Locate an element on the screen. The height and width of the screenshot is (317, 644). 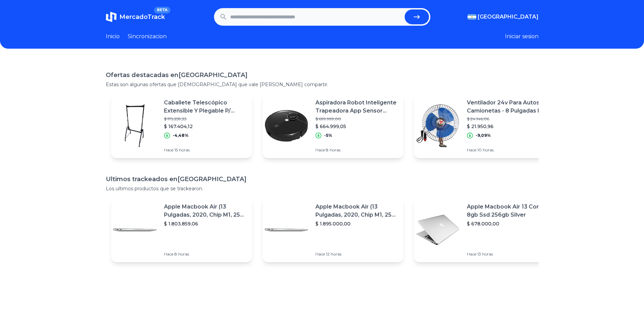
a: Featured imageVentilador 24v Para Autos Y Camionetas - 8 Pulgadas Iael$ 24.146,06$ 21.950,96-9,09... is located at coordinates (484, 126).